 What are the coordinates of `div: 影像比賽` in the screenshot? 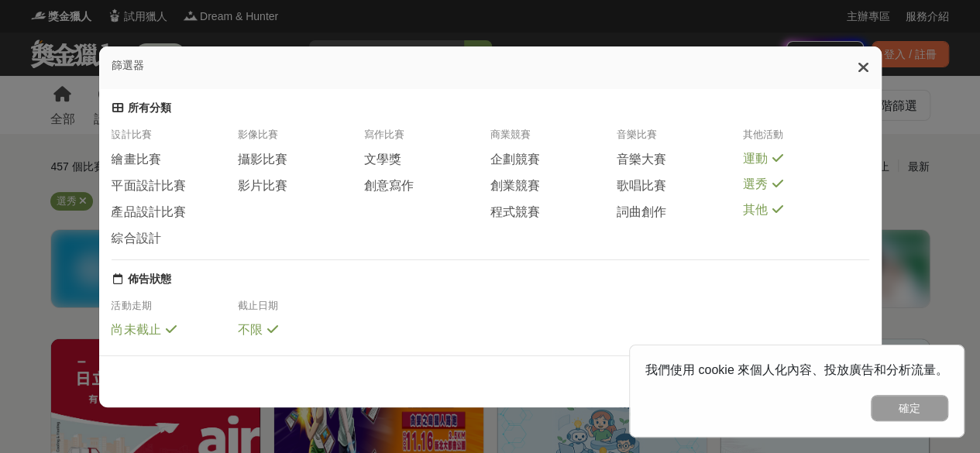 It's located at (300, 139).